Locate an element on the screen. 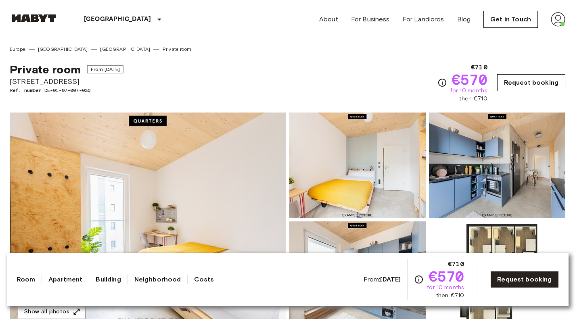  a: Costs is located at coordinates (204, 279).